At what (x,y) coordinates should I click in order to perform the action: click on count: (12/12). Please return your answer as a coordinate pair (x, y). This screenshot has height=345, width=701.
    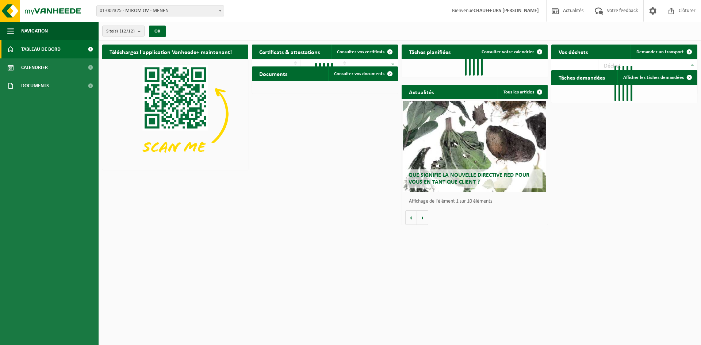
    Looking at the image, I should click on (127, 31).